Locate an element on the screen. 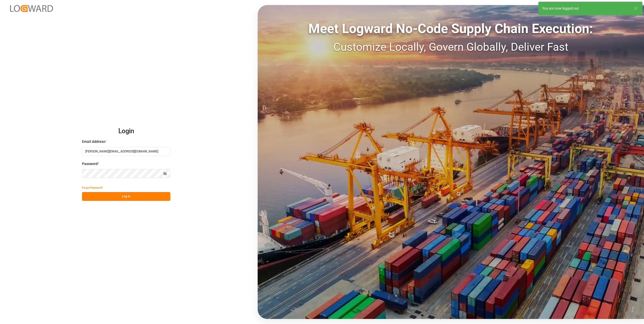 The height and width of the screenshot is (324, 644). input: Enter your email is located at coordinates (126, 152).